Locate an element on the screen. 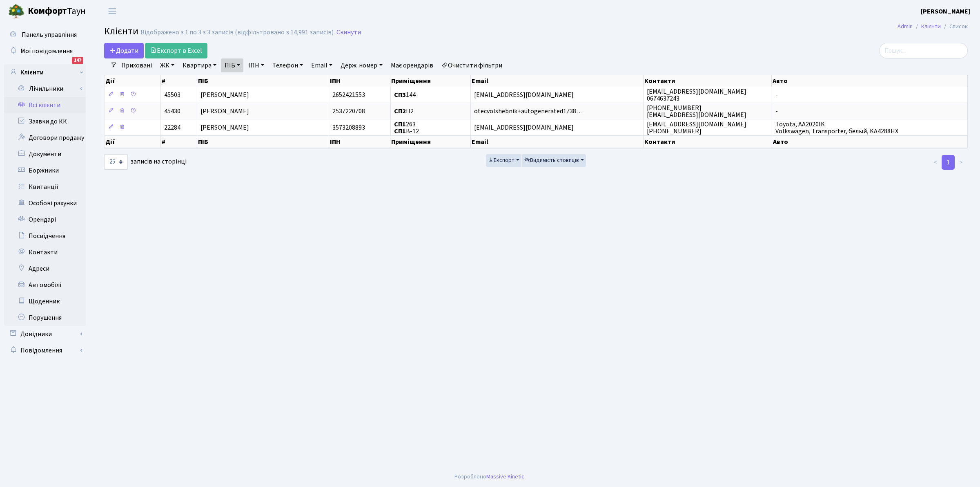 Image resolution: width=980 pixels, height=487 pixels. a: Admin is located at coordinates (905, 26).